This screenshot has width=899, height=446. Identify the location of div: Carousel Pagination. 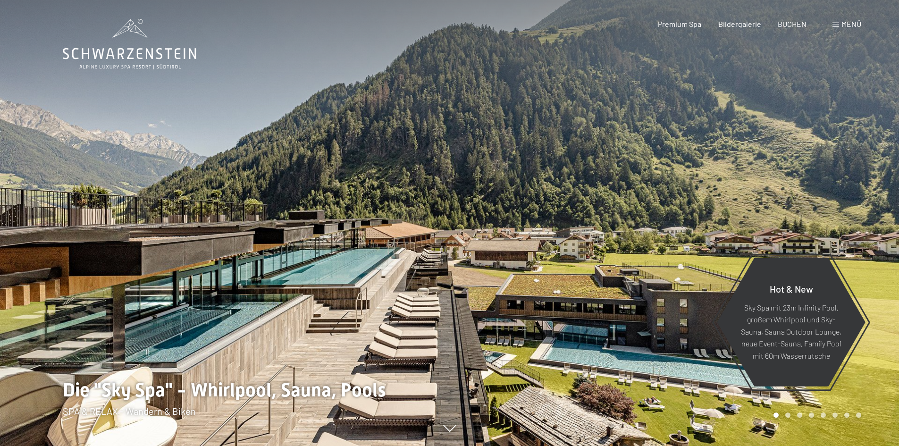
(816, 415).